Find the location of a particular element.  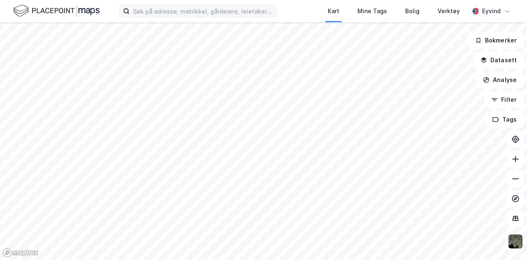

div: Bolig is located at coordinates (412, 11).